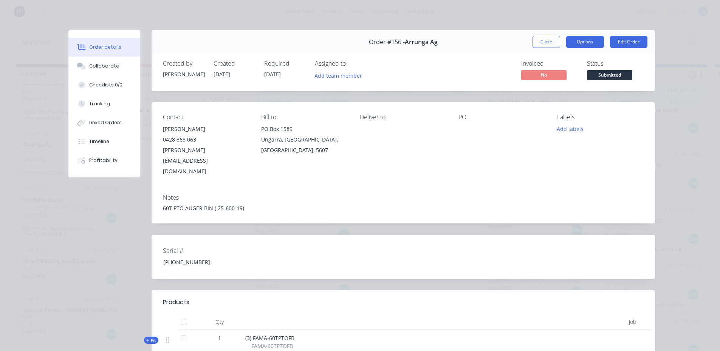 The width and height of the screenshot is (720, 351). I want to click on div: Qty, so click(220, 322).